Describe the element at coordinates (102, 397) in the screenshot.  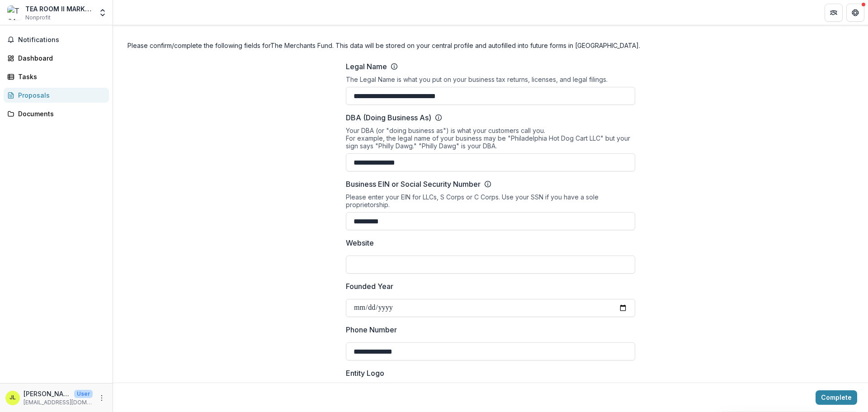
I see `button: More` at that location.